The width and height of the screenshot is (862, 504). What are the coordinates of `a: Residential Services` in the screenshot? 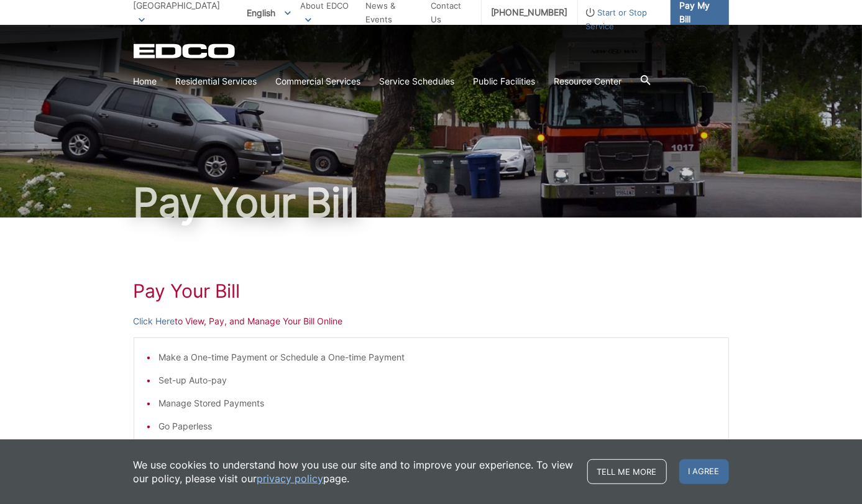 It's located at (216, 81).